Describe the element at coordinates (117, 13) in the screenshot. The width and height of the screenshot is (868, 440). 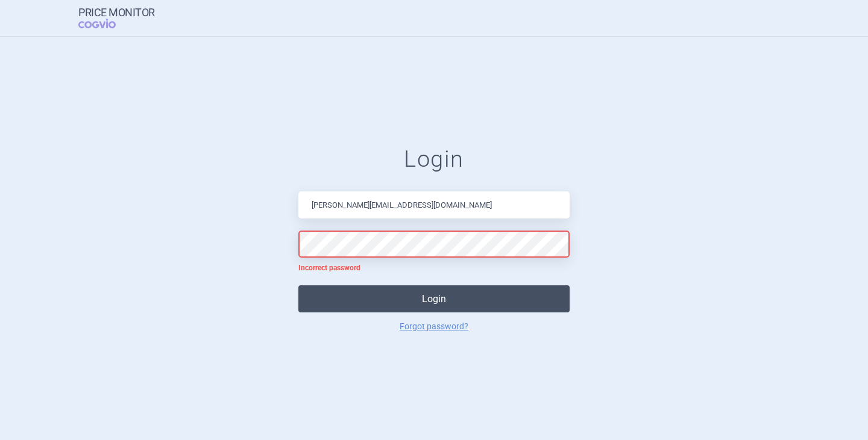
I see `strong: Price Monitor` at that location.